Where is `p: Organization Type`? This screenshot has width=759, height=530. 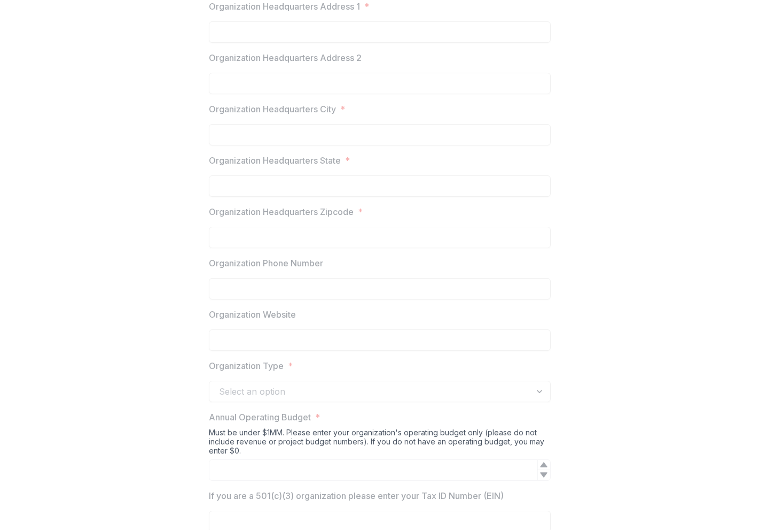 p: Organization Type is located at coordinates (246, 366).